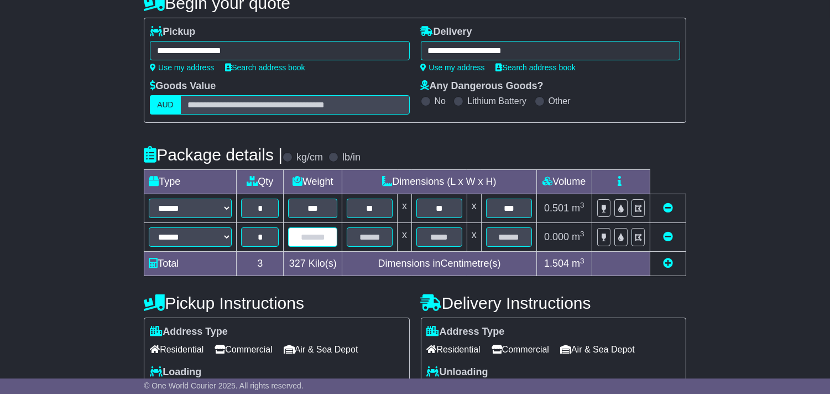 Image resolution: width=830 pixels, height=394 pixels. What do you see at coordinates (482, 86) in the screenshot?
I see `label: Any Dangerous Goods?` at bounding box center [482, 86].